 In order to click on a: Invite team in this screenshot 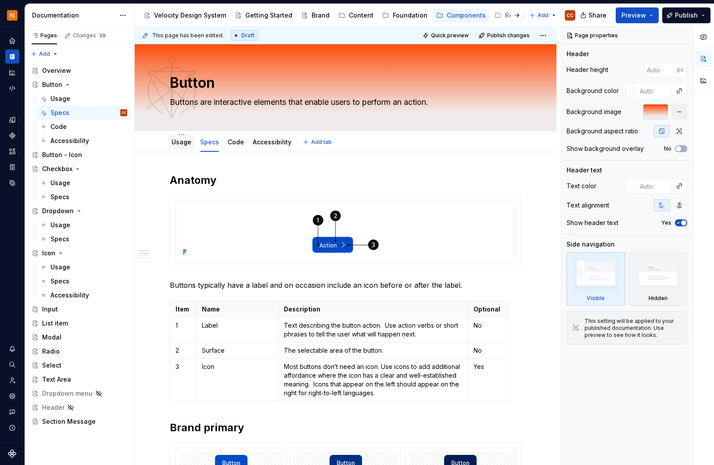, I will do `click(12, 381)`.